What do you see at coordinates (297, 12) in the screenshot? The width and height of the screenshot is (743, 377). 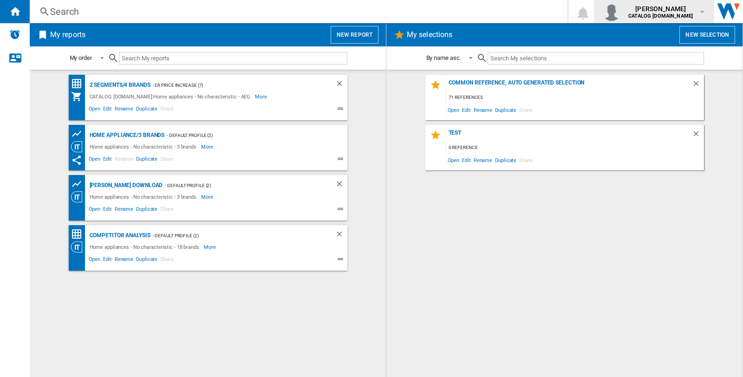 I see `div: Search` at bounding box center [297, 12].